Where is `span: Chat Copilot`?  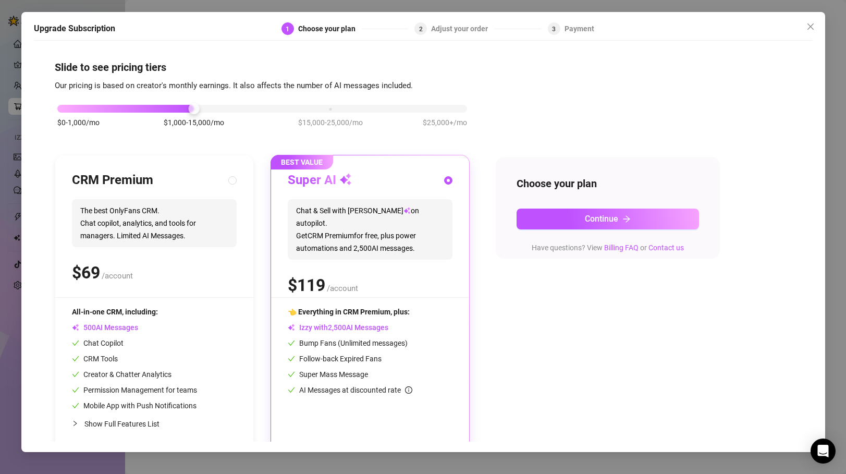 span: Chat Copilot is located at coordinates (98, 343).